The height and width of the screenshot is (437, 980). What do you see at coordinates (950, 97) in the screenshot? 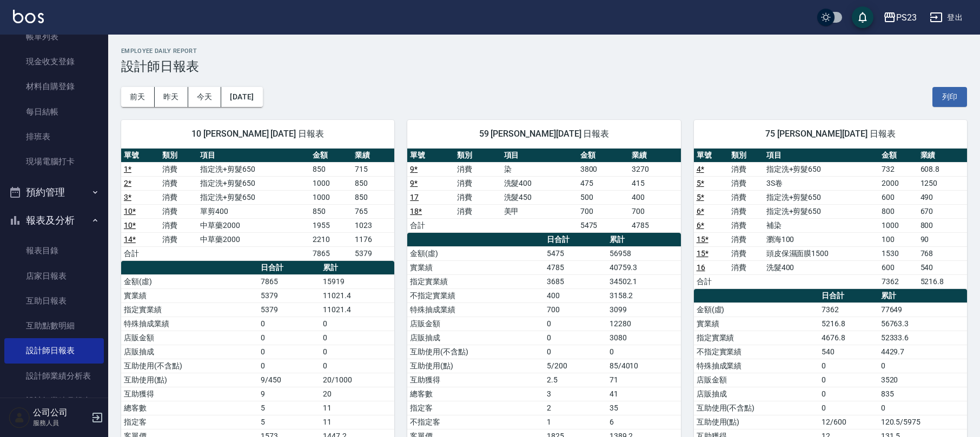
I see `button: 列印` at bounding box center [950, 97].